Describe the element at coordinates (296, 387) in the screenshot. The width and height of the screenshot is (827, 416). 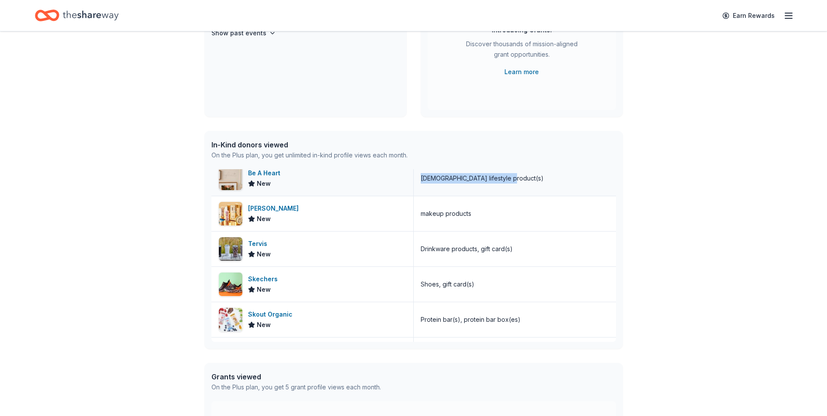
I see `div: On the Plus plan, you get 5 grant profile views each month.` at that location.